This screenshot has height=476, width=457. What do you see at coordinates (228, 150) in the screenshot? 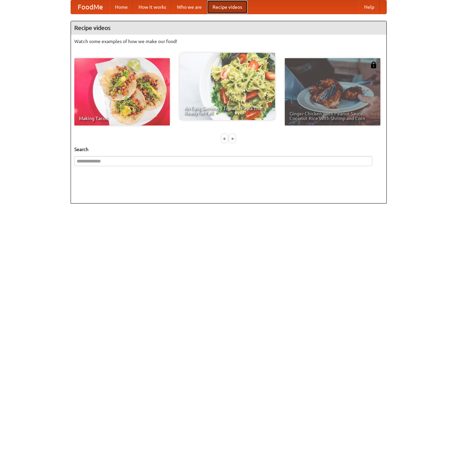
I see `h5: Search` at bounding box center [228, 150].